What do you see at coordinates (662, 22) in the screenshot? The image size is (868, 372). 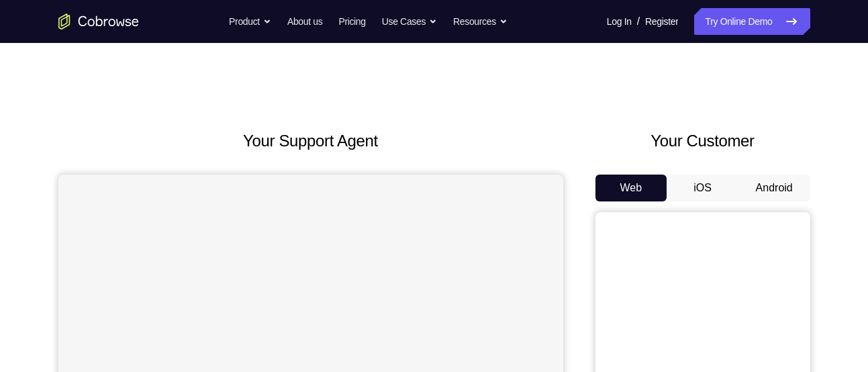 I see `a: Register` at bounding box center [662, 22].